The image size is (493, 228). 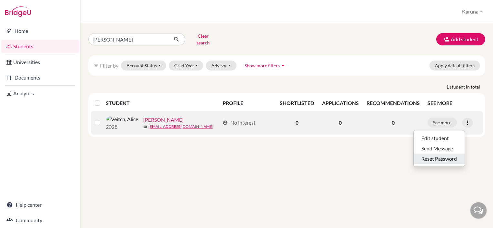 I want to click on a: Community, so click(x=40, y=220).